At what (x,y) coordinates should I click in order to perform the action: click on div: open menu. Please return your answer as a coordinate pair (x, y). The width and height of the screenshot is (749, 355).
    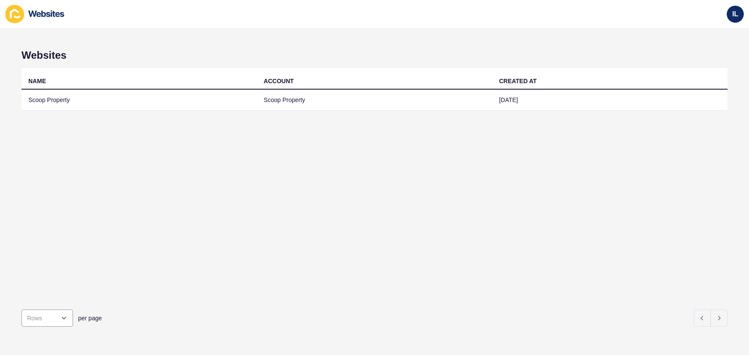
    Looking at the image, I should click on (47, 318).